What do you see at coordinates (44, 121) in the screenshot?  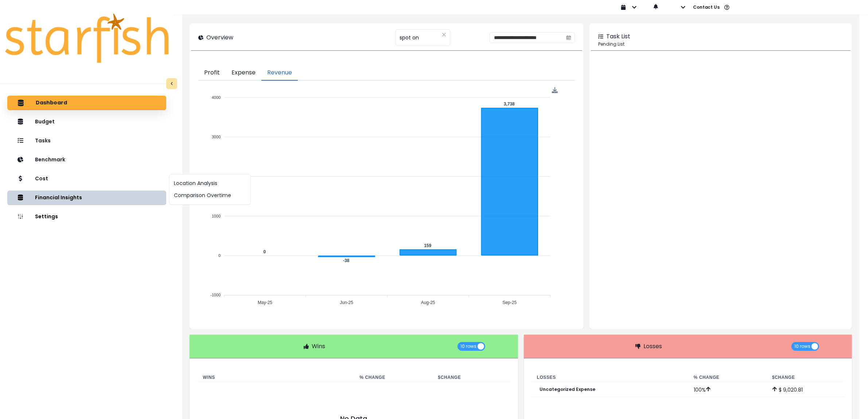 I see `p: Budget` at bounding box center [44, 121].